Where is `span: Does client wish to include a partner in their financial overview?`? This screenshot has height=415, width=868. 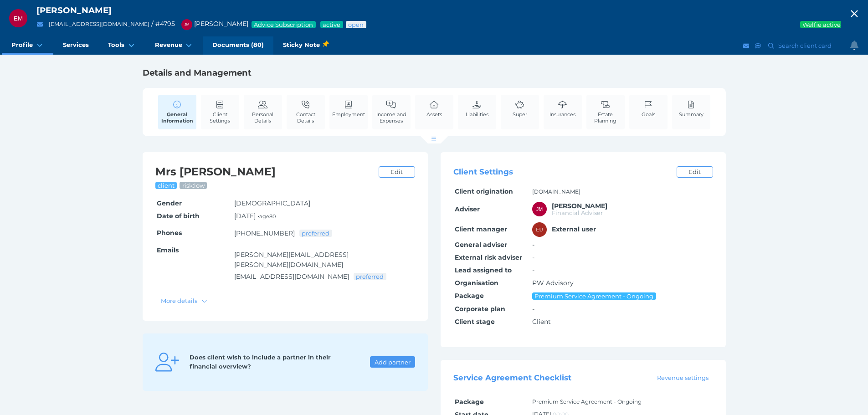 span: Does client wish to include a partner in their financial overview? is located at coordinates (260, 361).